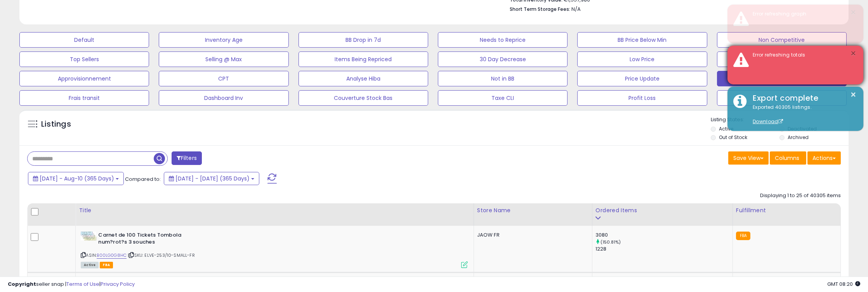 This screenshot has width=868, height=292. What do you see at coordinates (22, 284) in the screenshot?
I see `strong: Copyright` at bounding box center [22, 284].